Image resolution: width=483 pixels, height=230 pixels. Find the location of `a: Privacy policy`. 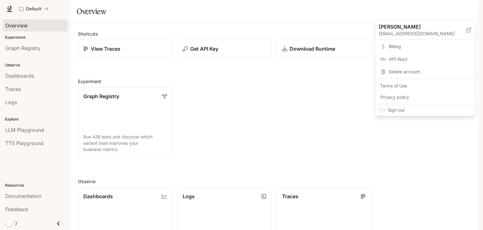

a: Privacy policy is located at coordinates (426, 97).